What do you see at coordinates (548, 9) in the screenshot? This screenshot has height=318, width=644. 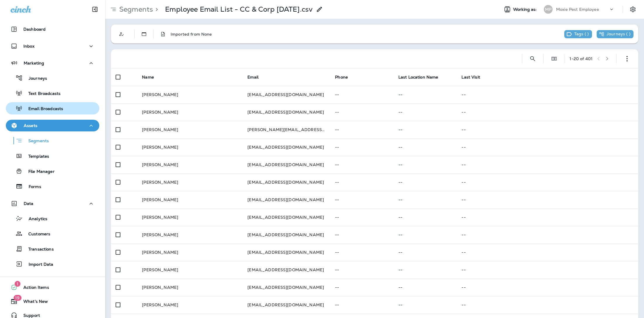 I see `div: MP` at bounding box center [548, 9].